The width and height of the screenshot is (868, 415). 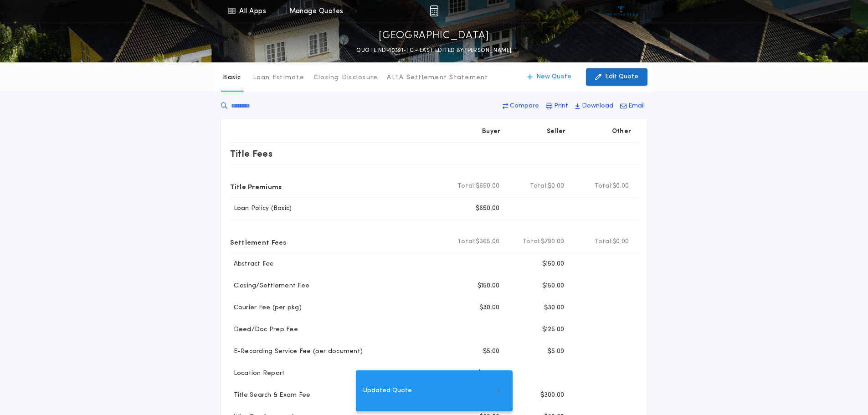 What do you see at coordinates (252, 153) in the screenshot?
I see `p: Title Fees` at bounding box center [252, 153].